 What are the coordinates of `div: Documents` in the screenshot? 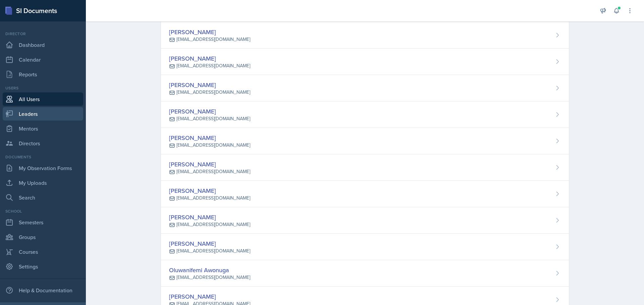 It's located at (43, 157).